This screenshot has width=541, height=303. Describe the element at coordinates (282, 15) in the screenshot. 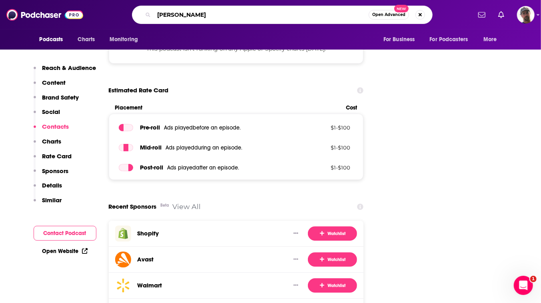

I see `div: Search podcasts, credits, & more...` at that location.